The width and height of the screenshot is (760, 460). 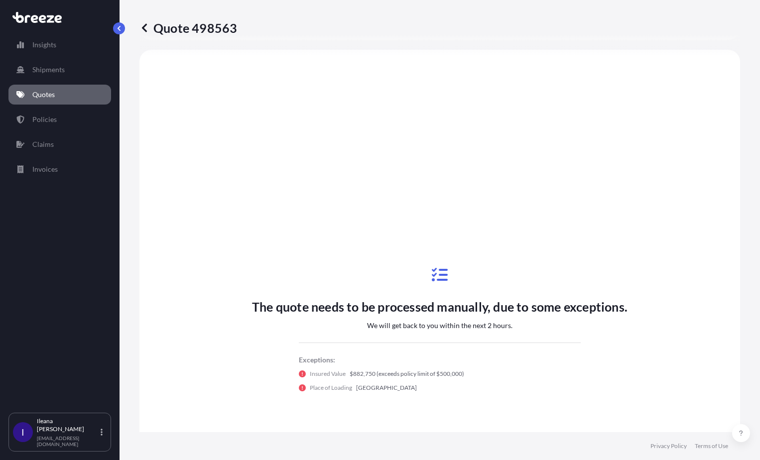 What do you see at coordinates (331, 388) in the screenshot?
I see `p: Place of Loading` at bounding box center [331, 388].